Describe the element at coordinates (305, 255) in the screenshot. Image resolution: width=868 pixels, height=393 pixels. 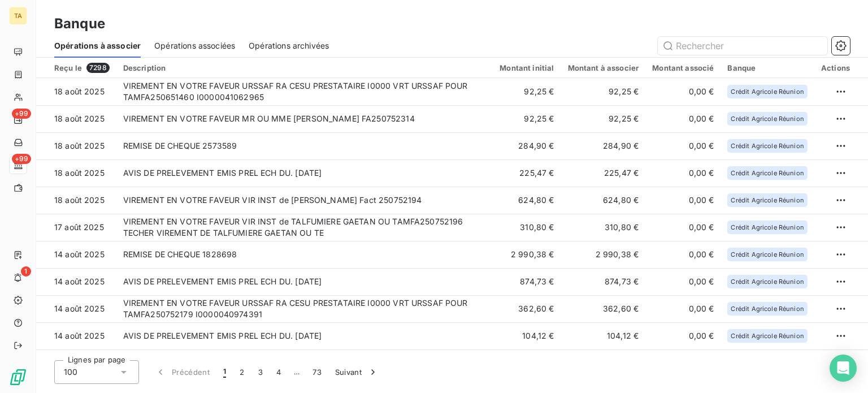
I see `td: REMISE DE CHEQUE 1828698` at that location.